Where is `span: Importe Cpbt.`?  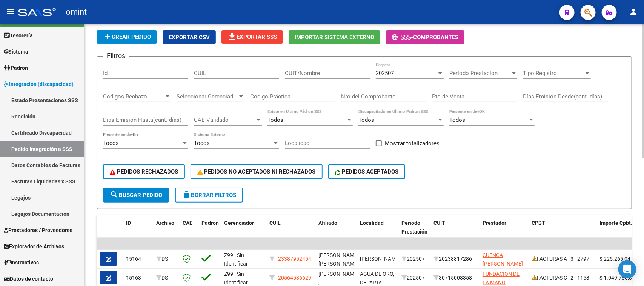 span: Importe Cpbt. is located at coordinates (615, 223).